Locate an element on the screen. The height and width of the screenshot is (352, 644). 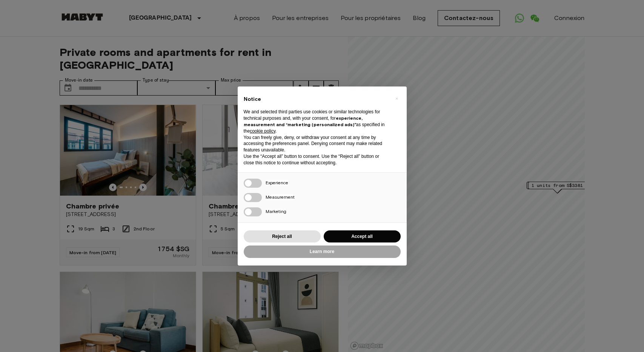
button: Close this notice is located at coordinates (397, 98).